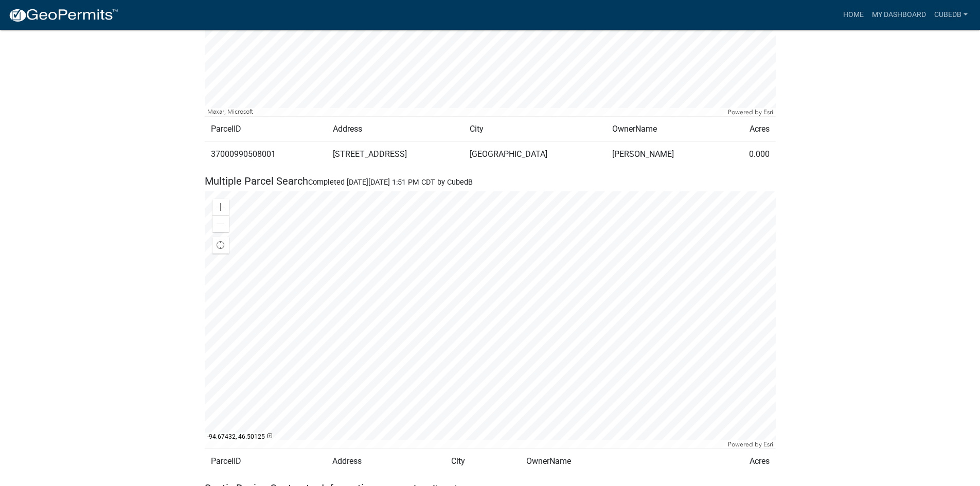 The height and width of the screenshot is (486, 980). I want to click on div: Zoom in, so click(221, 207).